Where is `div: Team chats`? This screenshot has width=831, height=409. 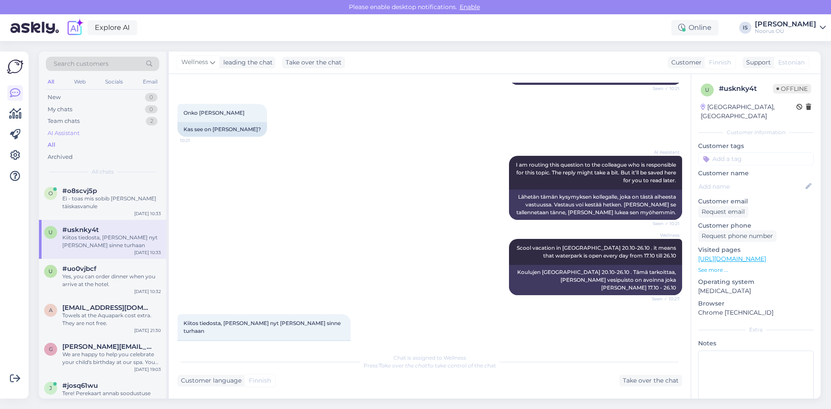
div: Team chats is located at coordinates (64, 121).